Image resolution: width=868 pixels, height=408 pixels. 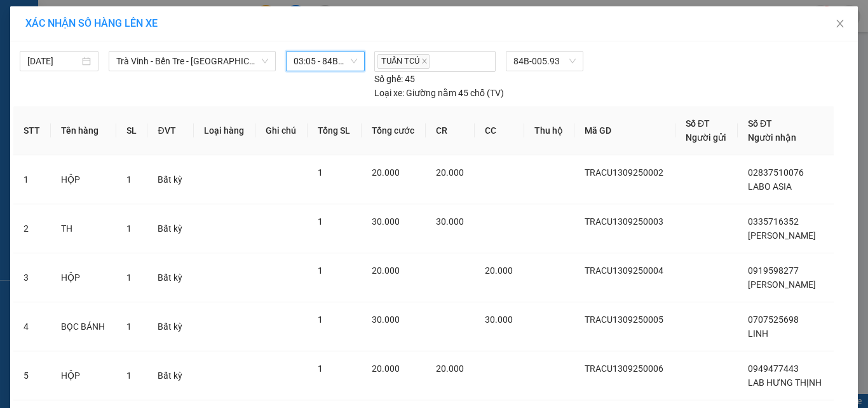 What do you see at coordinates (624, 173) in the screenshot?
I see `span: TRACU1309250002` at bounding box center [624, 173].